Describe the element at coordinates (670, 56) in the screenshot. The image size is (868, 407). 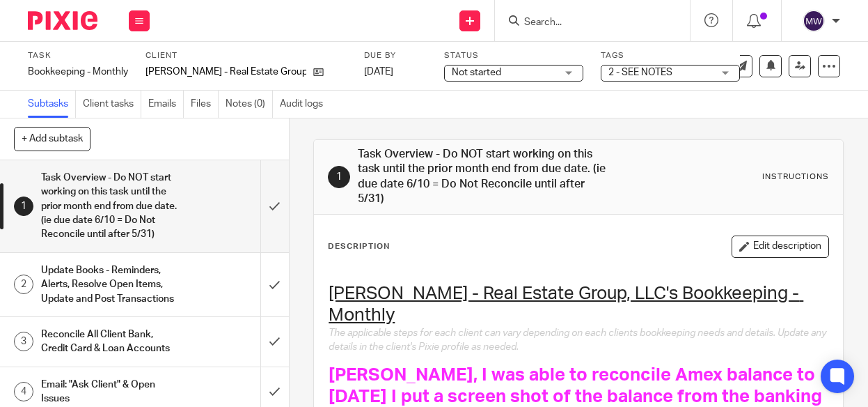
I see `label: Tags` at that location.